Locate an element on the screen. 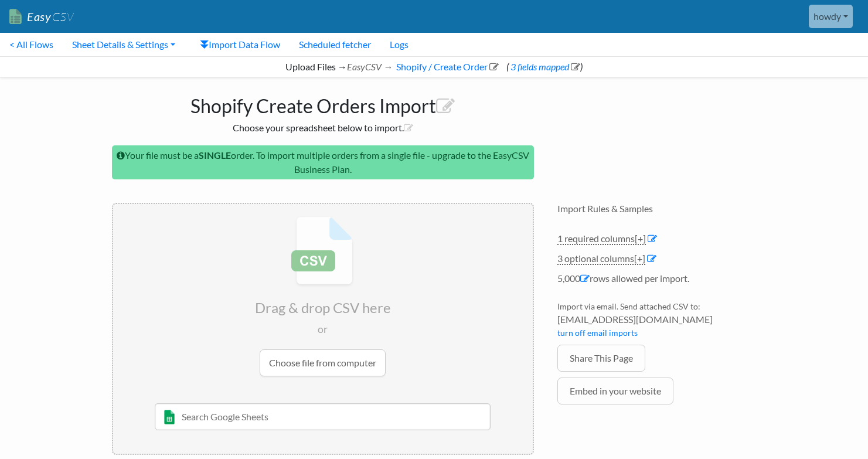 This screenshot has width=868, height=459. a: Sheet Details & Settings is located at coordinates (123, 45).